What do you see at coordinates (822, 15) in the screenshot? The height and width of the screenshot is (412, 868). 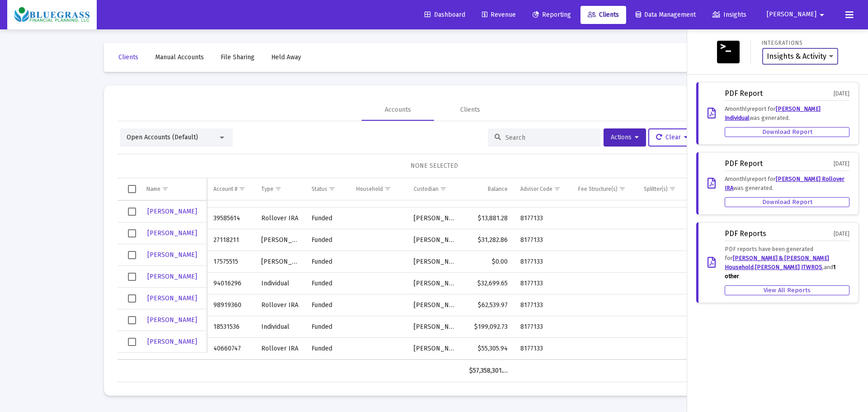 I see `mat-icon: arrow_drop_down` at bounding box center [822, 15].